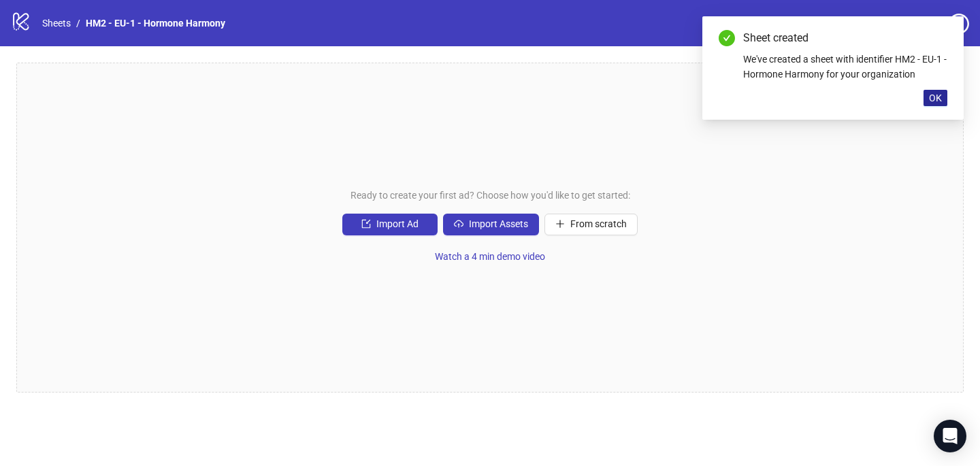  I want to click on span: From scratch, so click(598, 224).